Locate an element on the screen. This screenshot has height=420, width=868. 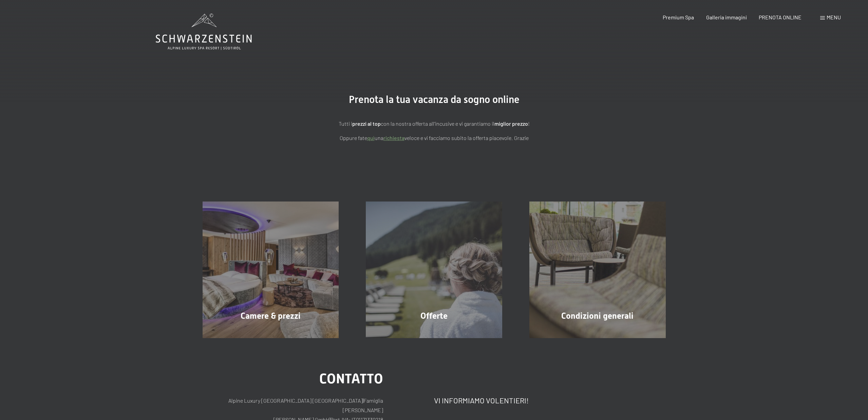
span: Offerte is located at coordinates (434, 315).